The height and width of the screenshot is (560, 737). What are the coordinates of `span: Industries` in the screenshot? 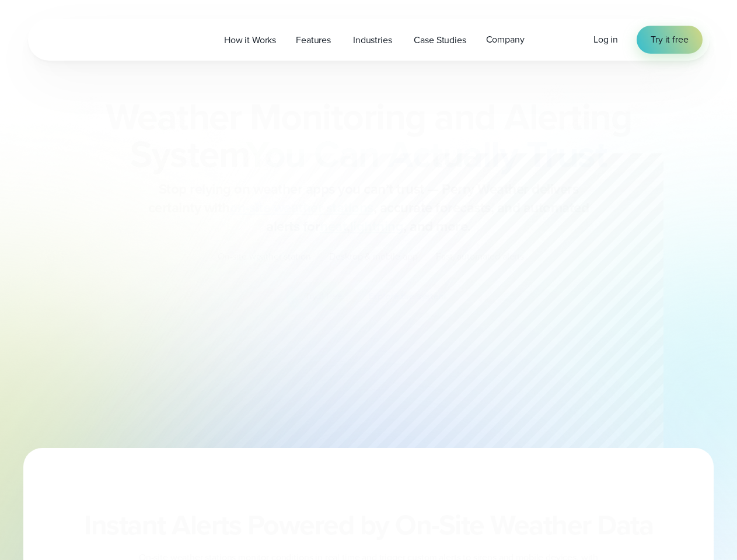 It's located at (372, 40).